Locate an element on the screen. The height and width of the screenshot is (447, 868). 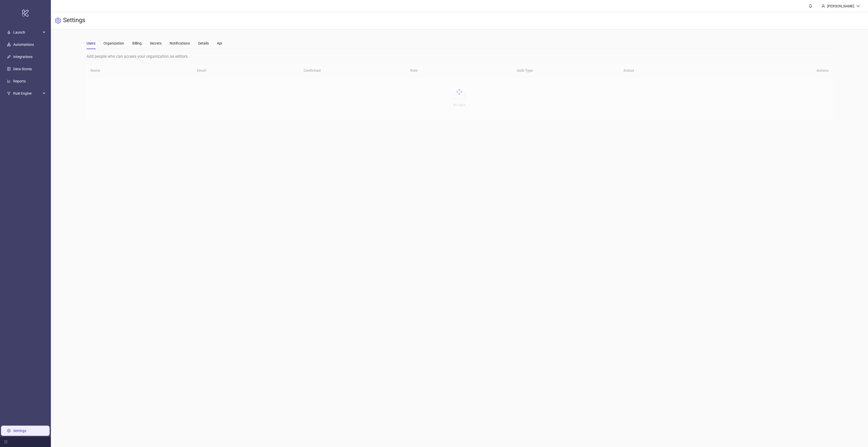
span: down is located at coordinates (858, 6).